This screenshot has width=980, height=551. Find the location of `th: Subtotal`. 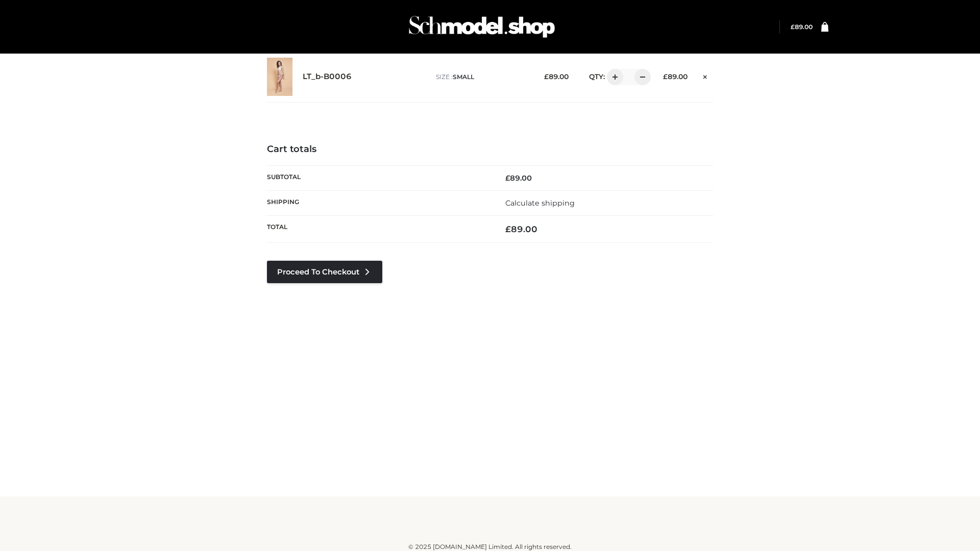

th: Subtotal is located at coordinates (378, 178).